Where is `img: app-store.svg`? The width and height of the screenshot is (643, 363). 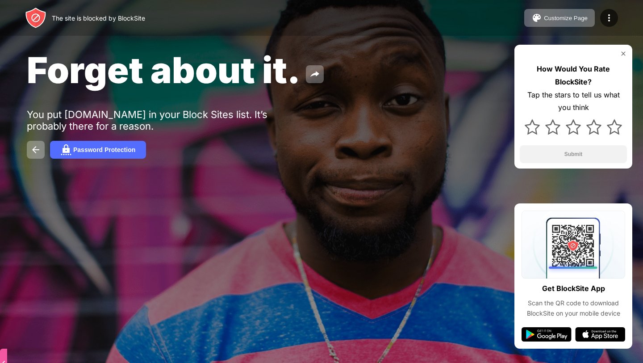 img: app-store.svg is located at coordinates (600, 334).